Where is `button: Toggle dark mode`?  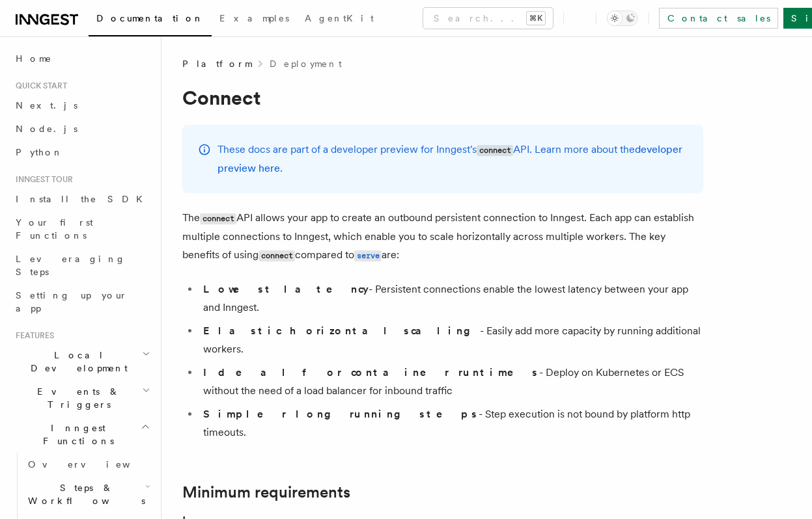 button: Toggle dark mode is located at coordinates (623, 18).